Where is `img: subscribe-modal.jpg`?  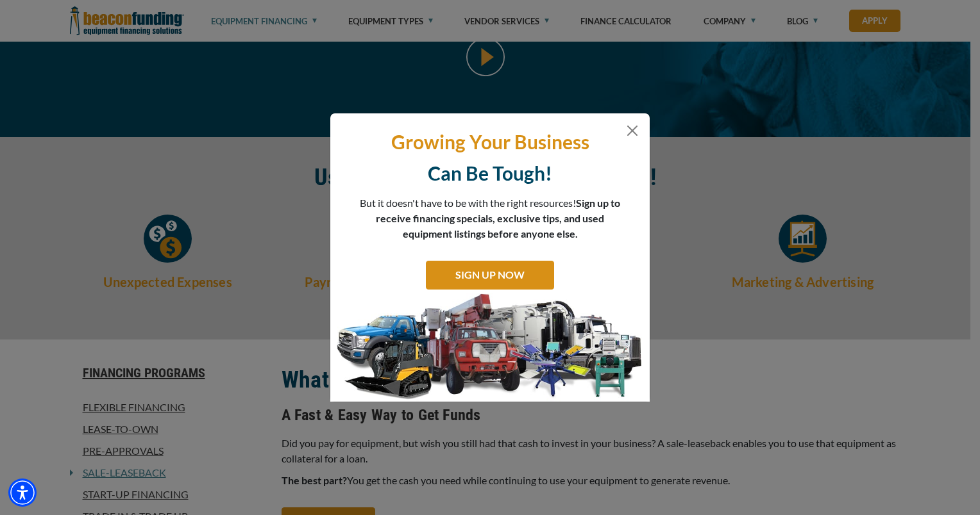
img: subscribe-modal.jpg is located at coordinates (490, 347).